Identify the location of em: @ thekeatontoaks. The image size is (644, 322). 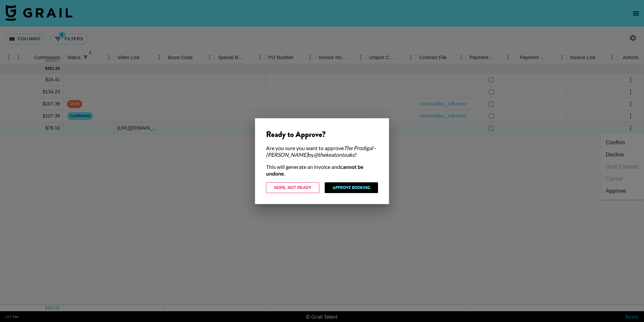
(334, 155).